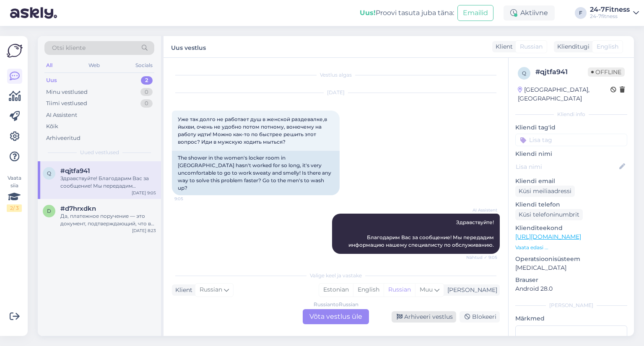 The height and width of the screenshot is (346, 644). I want to click on p: Kliendi tag'id, so click(571, 127).